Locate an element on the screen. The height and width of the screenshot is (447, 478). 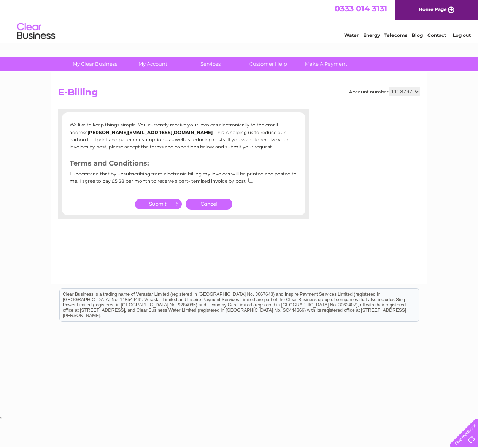
span: 0333 014 3131 is located at coordinates (361, 8).